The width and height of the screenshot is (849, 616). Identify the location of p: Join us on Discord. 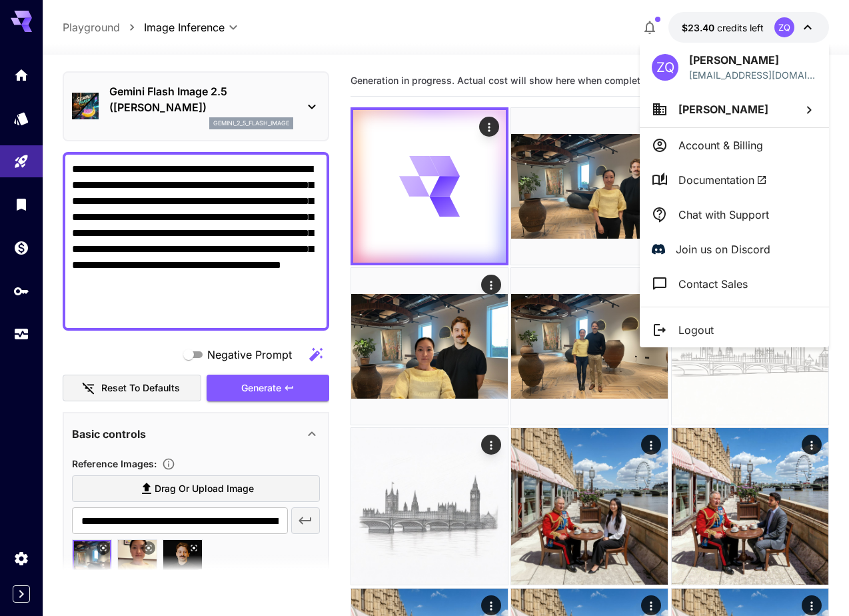
(723, 249).